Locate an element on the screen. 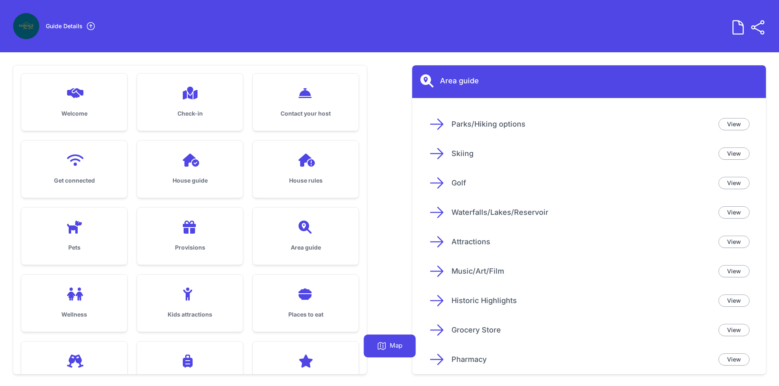  p: Historic Highlights is located at coordinates (581, 301).